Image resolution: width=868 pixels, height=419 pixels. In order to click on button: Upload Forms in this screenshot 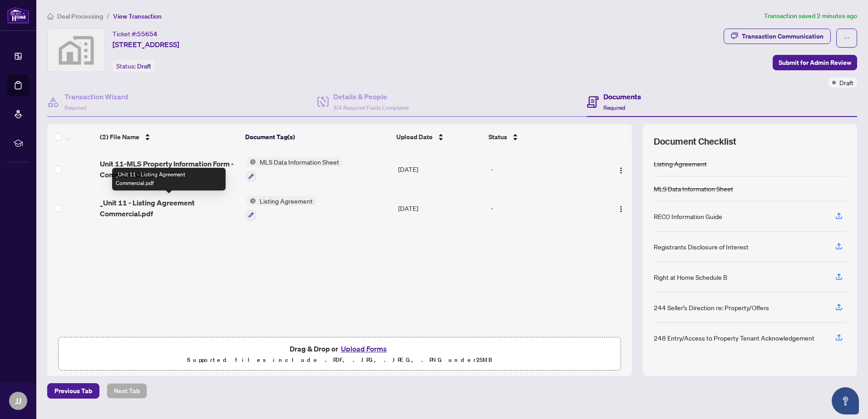, I will do `click(364, 349)`.